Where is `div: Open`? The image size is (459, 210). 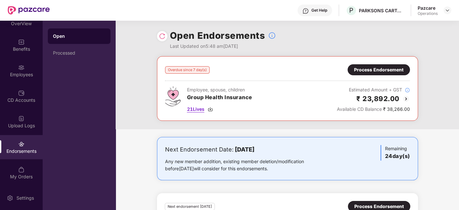 div: Open is located at coordinates (79, 36).